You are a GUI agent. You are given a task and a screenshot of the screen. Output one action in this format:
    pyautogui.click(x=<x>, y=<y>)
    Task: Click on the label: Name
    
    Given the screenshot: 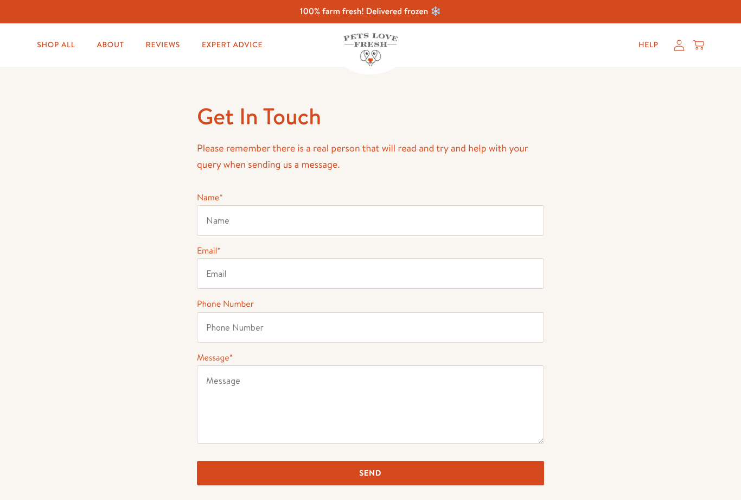 What is the action you would take?
    pyautogui.click(x=210, y=197)
    